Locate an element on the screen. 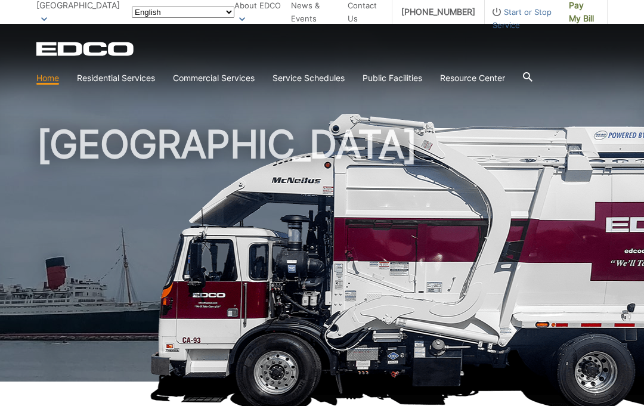 The height and width of the screenshot is (406, 644). a: Resource Center is located at coordinates (473, 78).